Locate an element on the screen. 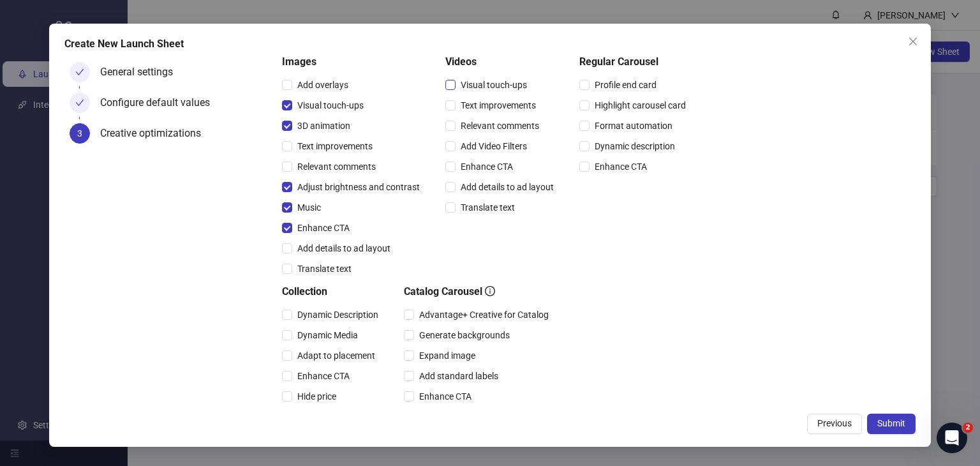  h5: Images is located at coordinates (354, 62).